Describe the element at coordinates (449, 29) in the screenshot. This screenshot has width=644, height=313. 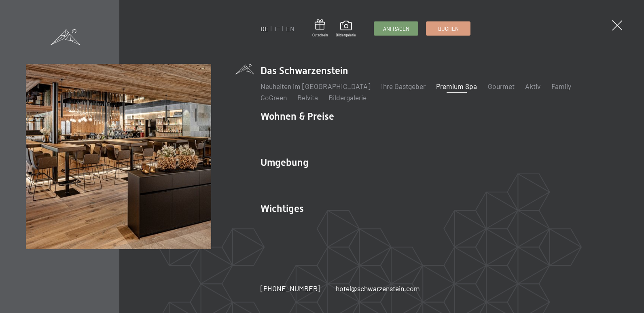
I see `span: Buchen` at that location.